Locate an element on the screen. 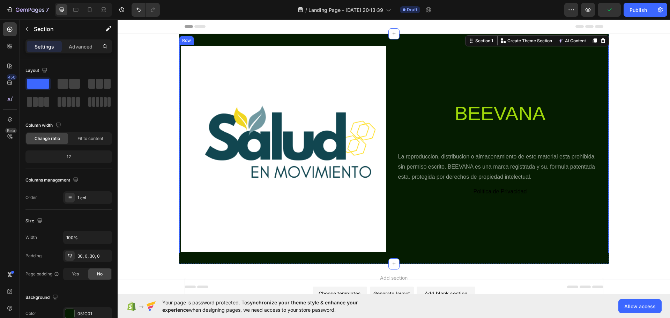  button: Publish is located at coordinates (638, 10).